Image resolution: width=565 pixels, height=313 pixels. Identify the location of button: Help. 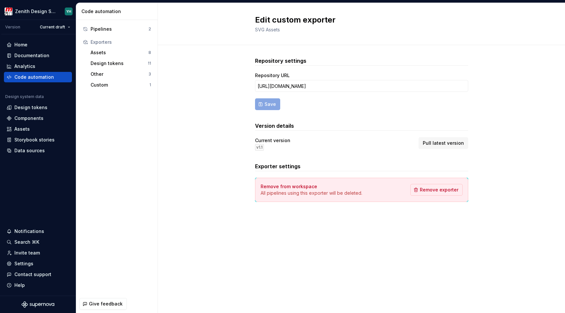
(38, 286).